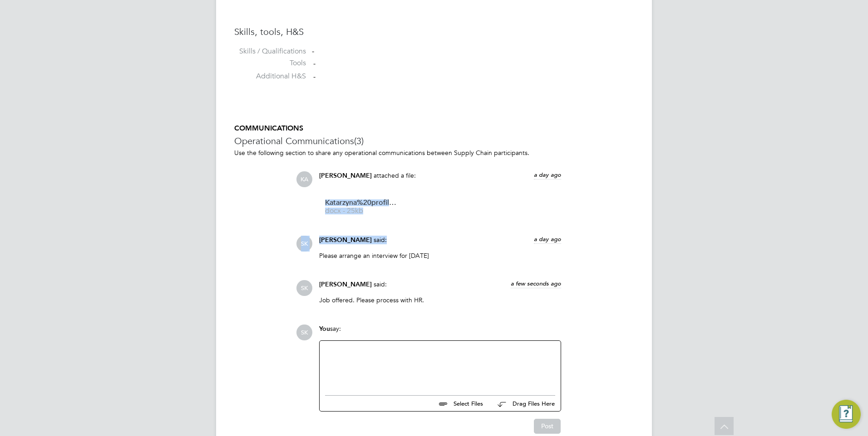 The height and width of the screenshot is (436, 868). Describe the element at coordinates (434, 153) in the screenshot. I see `p: Use the following section to share any operational communications between Supply Chain participants.` at that location.